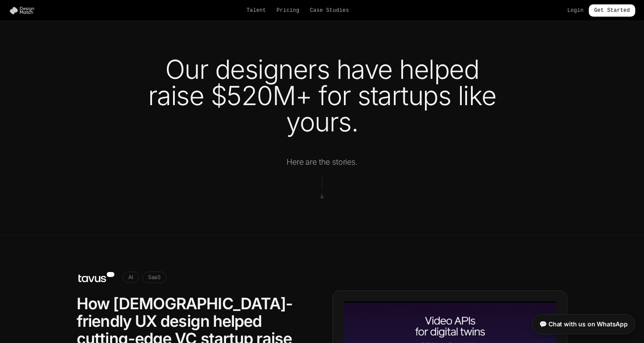 This screenshot has width=644, height=343. I want to click on h1: Our designers have helped raise $520M+ for startups like yours., so click(322, 96).